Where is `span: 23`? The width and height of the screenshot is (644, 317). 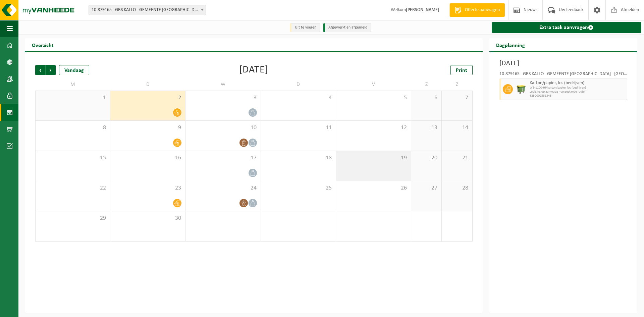
span: 23 is located at coordinates (147, 188).